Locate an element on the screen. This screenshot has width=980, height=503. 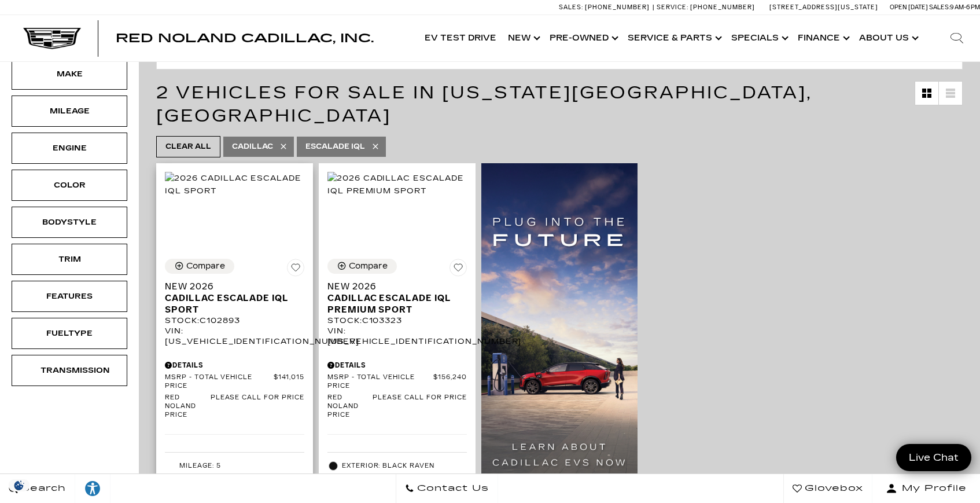
a: About Us is located at coordinates (888, 38).